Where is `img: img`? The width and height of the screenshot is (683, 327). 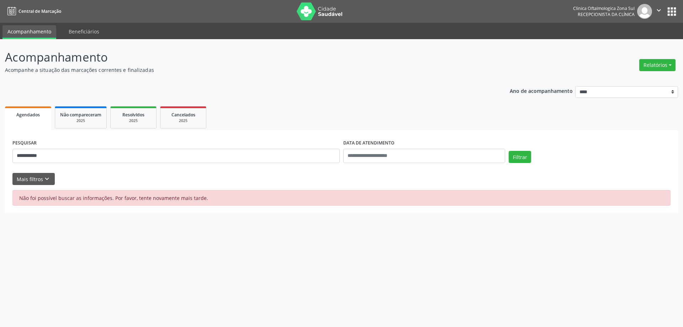 img: img is located at coordinates (645, 11).